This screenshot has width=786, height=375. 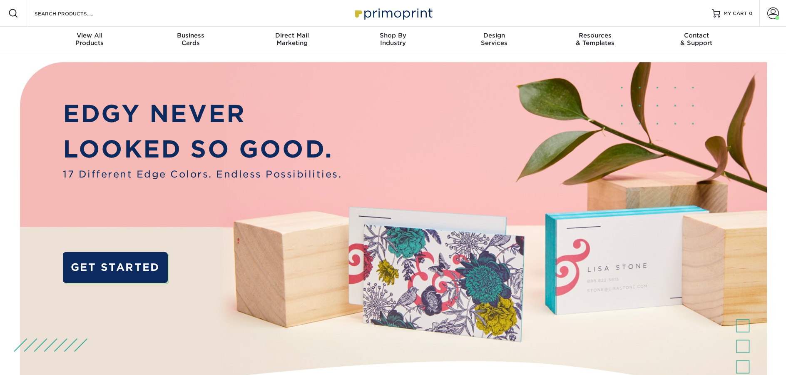 What do you see at coordinates (595, 40) in the screenshot?
I see `a: Resources& Templates` at bounding box center [595, 40].